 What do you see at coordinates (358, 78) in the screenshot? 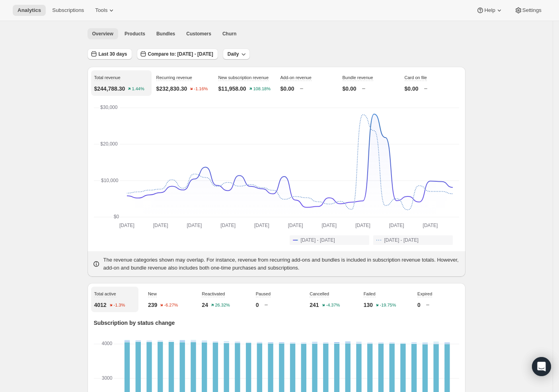
I see `span: Bundle revenue` at bounding box center [358, 78].